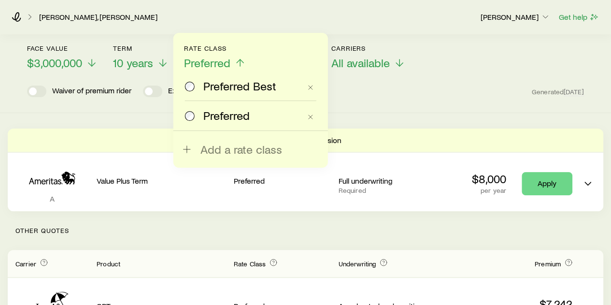  What do you see at coordinates (387, 190) in the screenshot?
I see `p: Required` at bounding box center [387, 190].